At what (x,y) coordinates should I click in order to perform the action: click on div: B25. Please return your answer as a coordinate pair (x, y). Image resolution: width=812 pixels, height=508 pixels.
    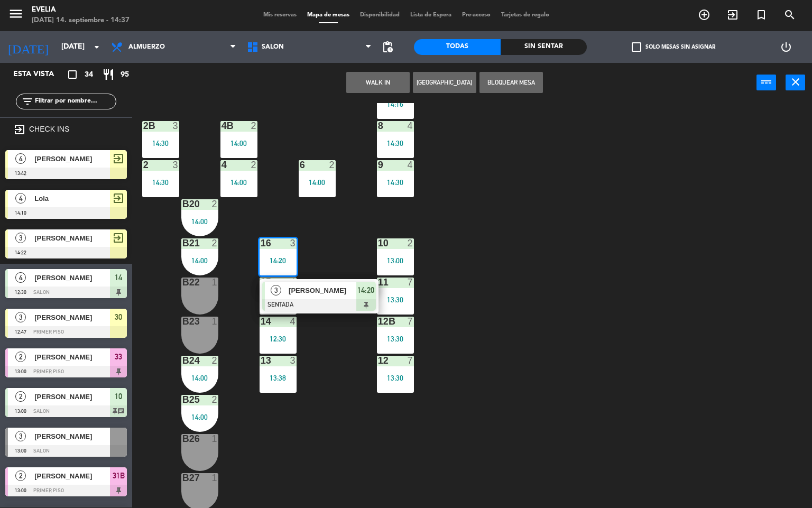
    Looking at the image, I should click on (183, 400).